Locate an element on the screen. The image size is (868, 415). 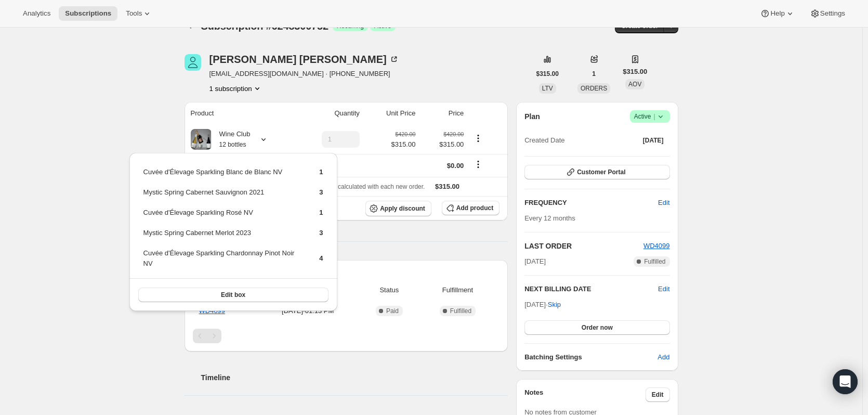
span: Analytics is located at coordinates (36, 13).